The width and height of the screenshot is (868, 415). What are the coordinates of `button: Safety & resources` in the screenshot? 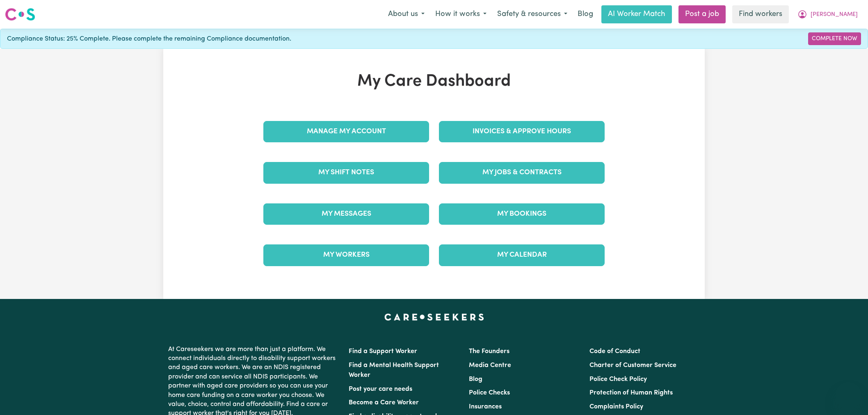 It's located at (532, 15).